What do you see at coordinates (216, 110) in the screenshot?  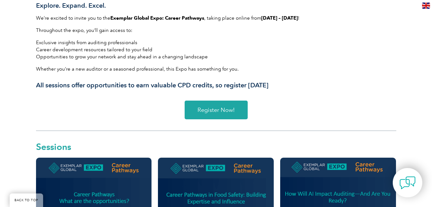 I see `a: Register Now!` at bounding box center [216, 110].